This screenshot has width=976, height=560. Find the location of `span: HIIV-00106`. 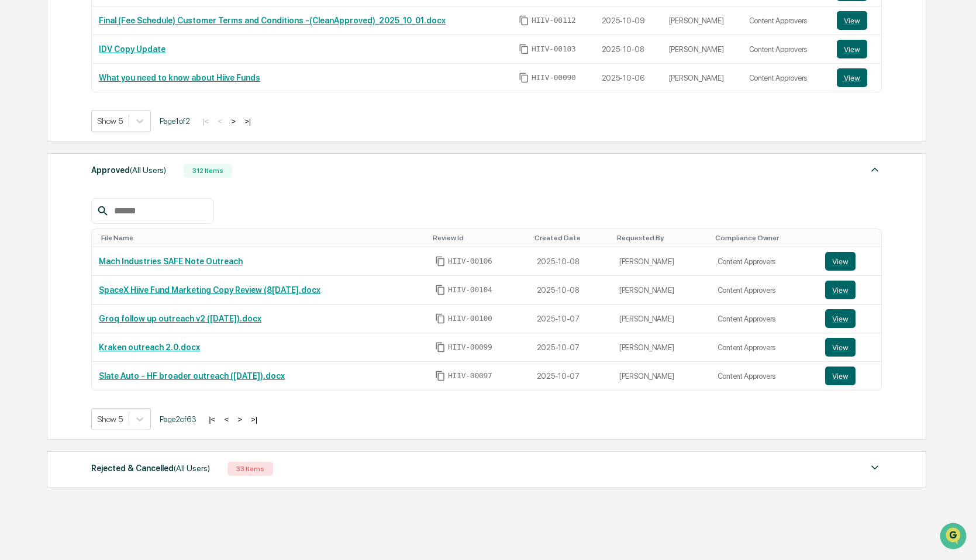

span: HIIV-00106 is located at coordinates (470, 261).